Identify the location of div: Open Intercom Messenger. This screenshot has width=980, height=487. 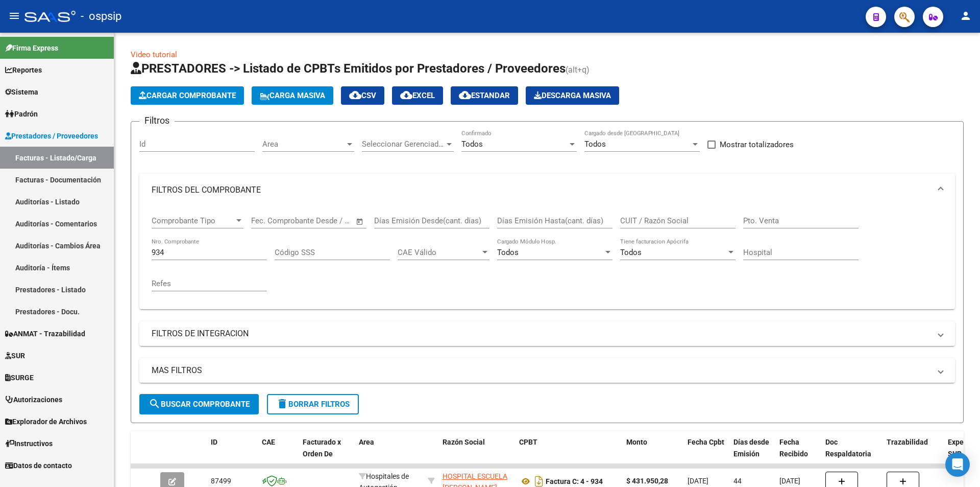
(958, 465).